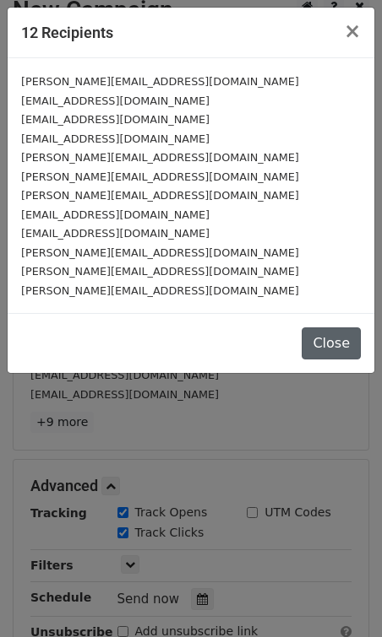 The image size is (382, 637). What do you see at coordinates (339, 597) in the screenshot?
I see `div: Chat Widget` at bounding box center [339, 597].